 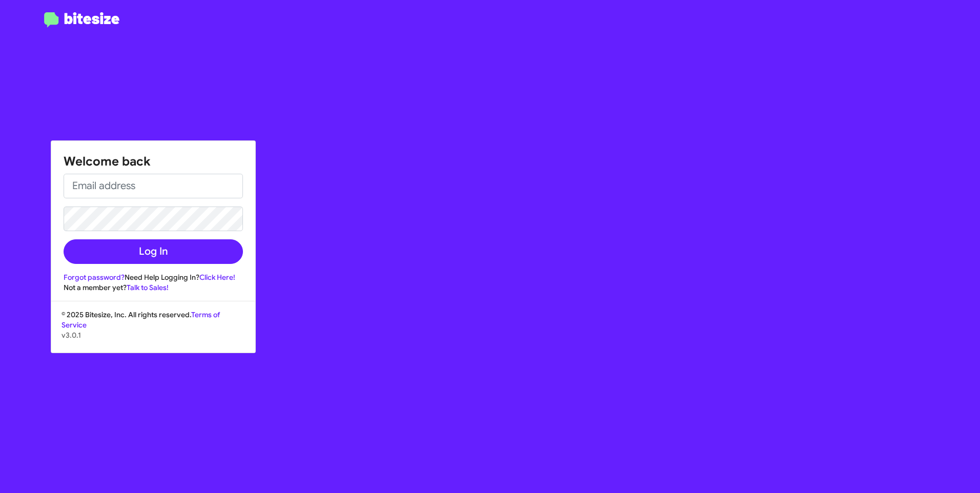 I want to click on a: Forgot password?, so click(x=94, y=277).